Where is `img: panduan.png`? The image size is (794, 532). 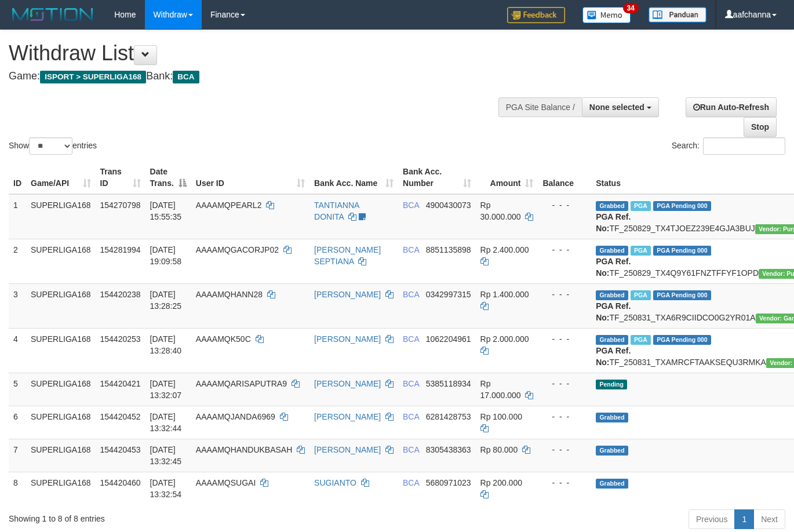 img: panduan.png is located at coordinates (677, 15).